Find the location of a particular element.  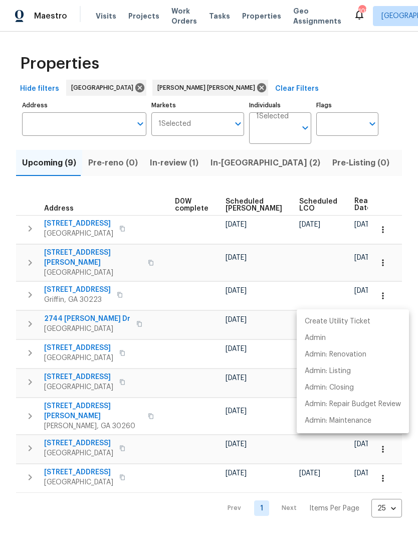

p: Admin: Listing is located at coordinates (328, 371).